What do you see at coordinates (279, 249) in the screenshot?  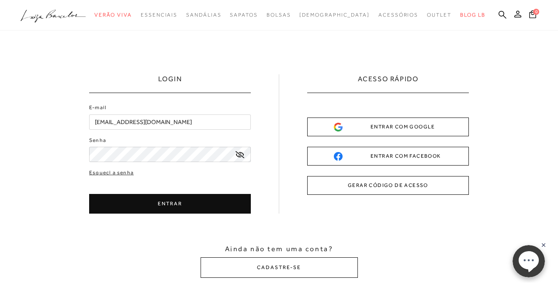 I see `span: Ainda não tem uma conta?` at bounding box center [279, 249].